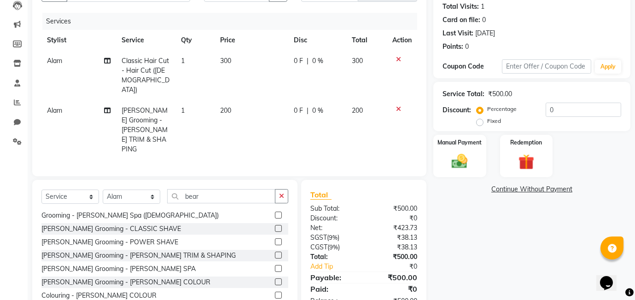 Image resolution: width=635 pixels, height=300 pixels. What do you see at coordinates (526, 143) in the screenshot?
I see `label: Redemption` at bounding box center [526, 143].